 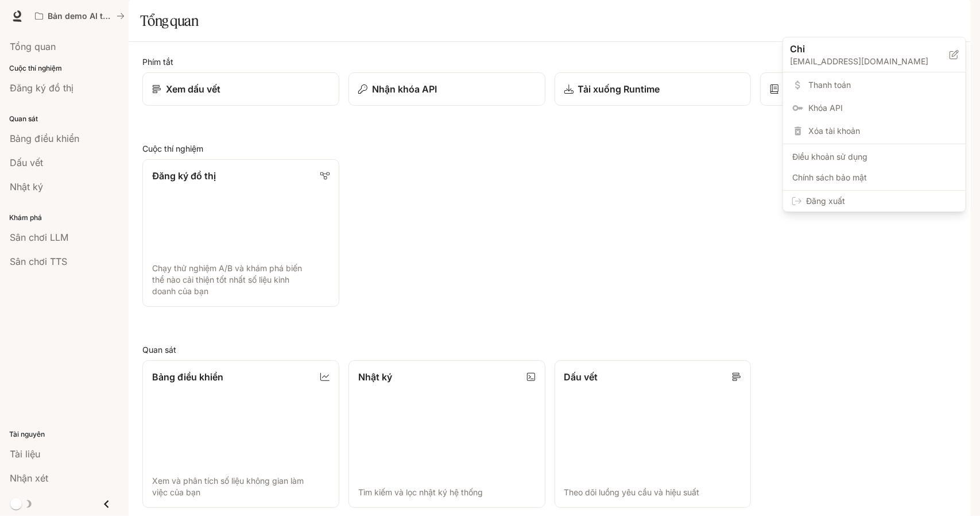 I want to click on font: Thanh toán, so click(x=830, y=84).